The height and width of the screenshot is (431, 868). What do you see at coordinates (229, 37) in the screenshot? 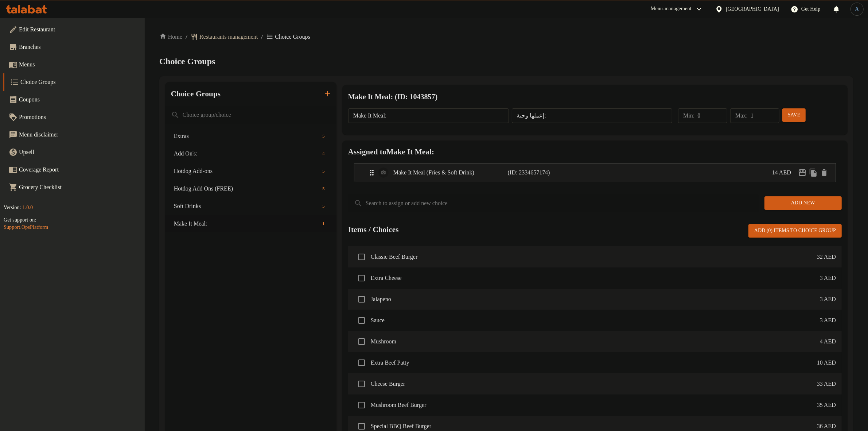
I see `span: Restaurants management` at bounding box center [229, 37].